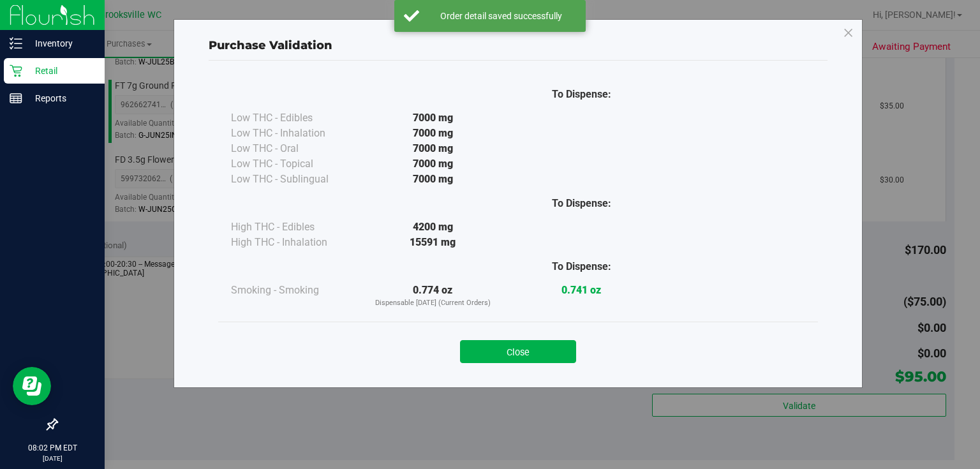  What do you see at coordinates (295, 227) in the screenshot?
I see `div: High THC - Edibles` at bounding box center [295, 227].